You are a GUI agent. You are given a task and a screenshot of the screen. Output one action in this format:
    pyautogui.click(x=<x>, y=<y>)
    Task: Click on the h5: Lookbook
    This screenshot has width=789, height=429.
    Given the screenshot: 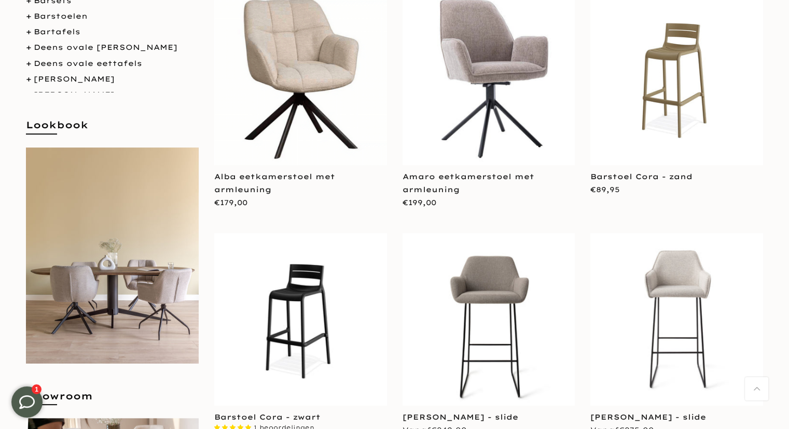 What is the action you would take?
    pyautogui.click(x=112, y=130)
    